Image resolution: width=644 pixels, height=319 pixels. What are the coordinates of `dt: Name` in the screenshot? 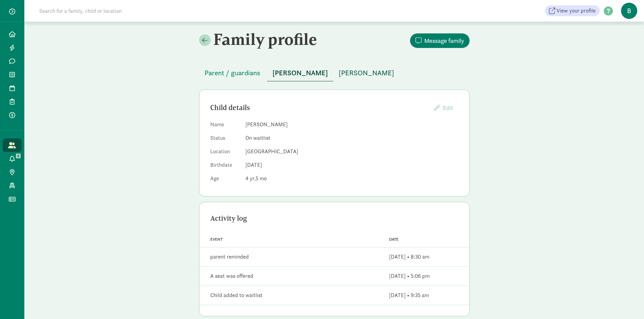 It's located at (225, 126).